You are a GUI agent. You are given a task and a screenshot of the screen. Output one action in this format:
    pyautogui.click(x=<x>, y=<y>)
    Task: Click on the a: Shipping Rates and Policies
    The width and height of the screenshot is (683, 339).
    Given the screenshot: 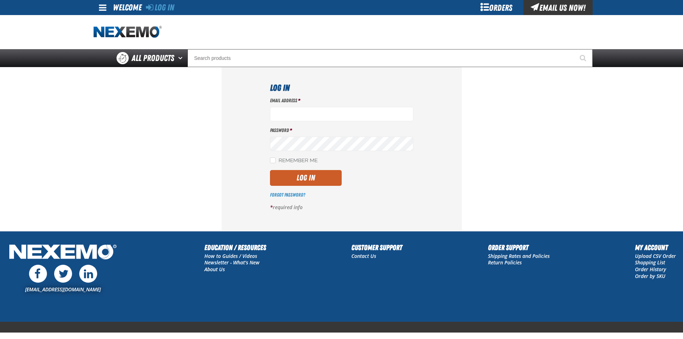 What is the action you would take?
    pyautogui.click(x=519, y=256)
    